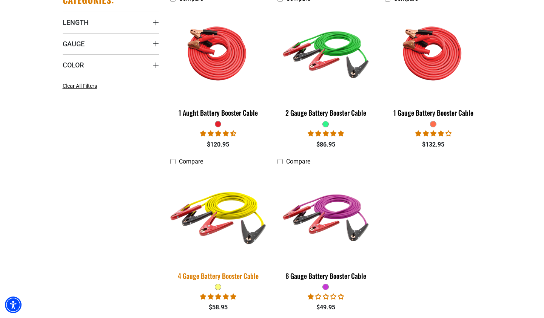 The height and width of the screenshot is (318, 544). What do you see at coordinates (218, 113) in the screenshot?
I see `div: 1 Aught Battery Booster Cable` at bounding box center [218, 113].